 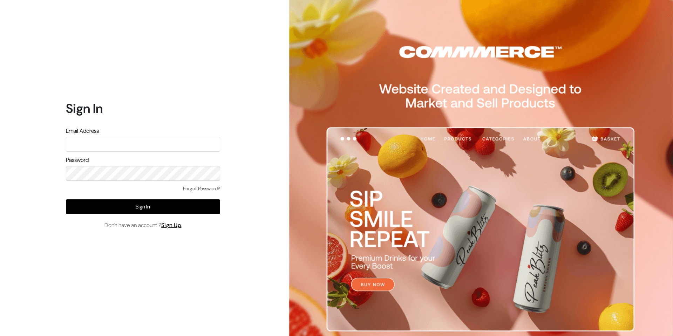 I want to click on button: Sign In, so click(x=143, y=207).